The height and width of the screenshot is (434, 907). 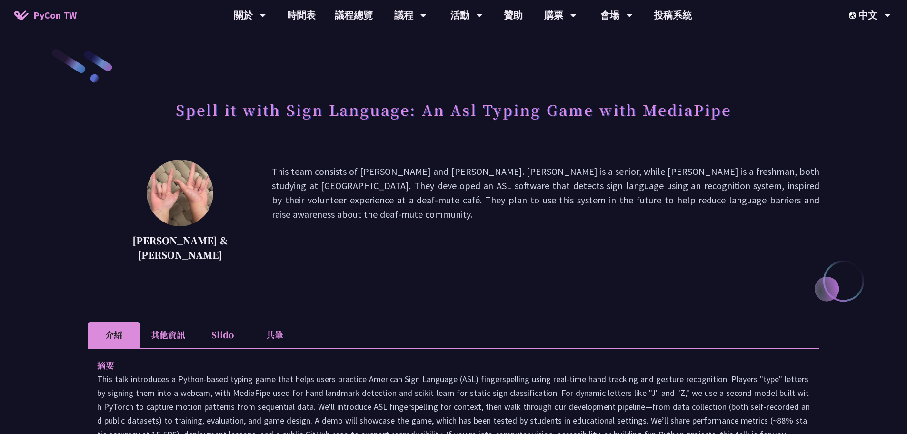 I want to click on img: Home icon of PyCon TW 2025, so click(x=21, y=15).